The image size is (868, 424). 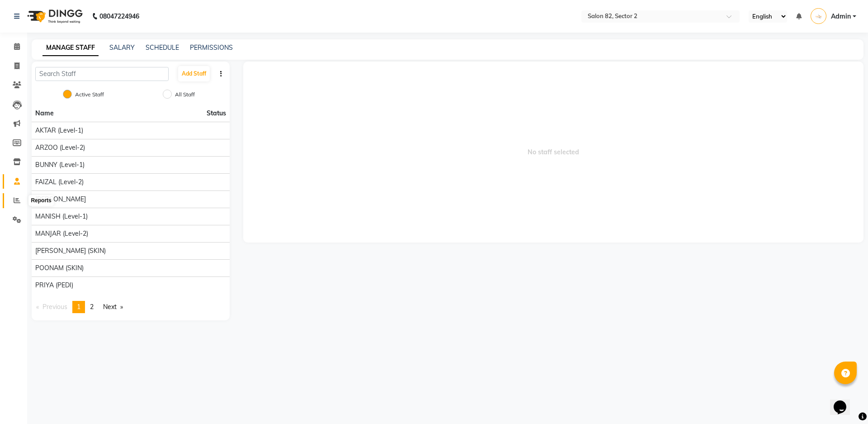 I want to click on span: MANISH (level-1), so click(x=62, y=216).